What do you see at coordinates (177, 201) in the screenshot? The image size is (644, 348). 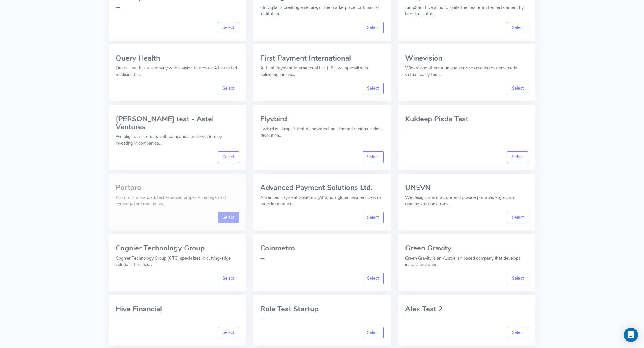 I see `p: Portoro is a branded, tech-enabled property management company for premium va...` at bounding box center [177, 201].